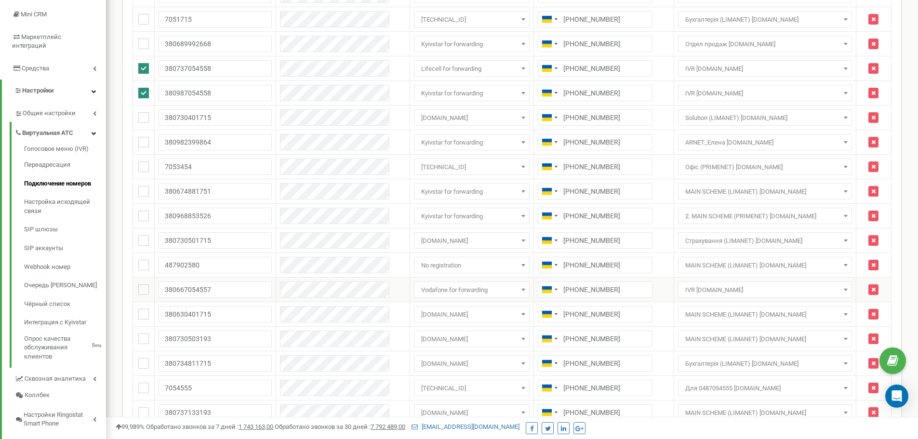 The image size is (918, 439). Describe the element at coordinates (65, 184) in the screenshot. I see `a: Подключение номеров` at that location.